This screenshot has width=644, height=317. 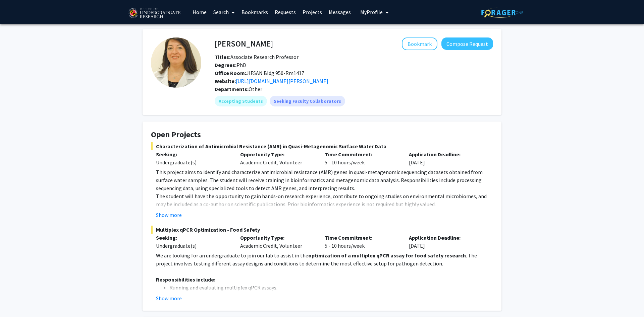 What do you see at coordinates (230, 73) in the screenshot?
I see `b: Office Room:` at bounding box center [230, 73].